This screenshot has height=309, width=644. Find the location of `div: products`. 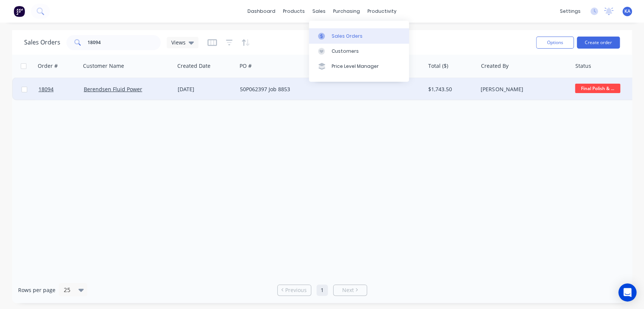

div: products is located at coordinates (294, 11).